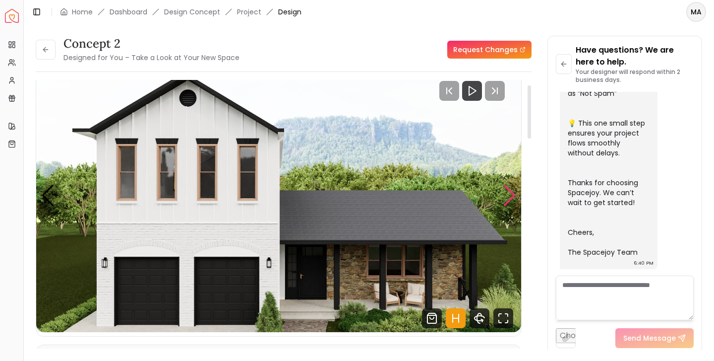  What do you see at coordinates (696, 12) in the screenshot?
I see `button: MA` at bounding box center [696, 12].